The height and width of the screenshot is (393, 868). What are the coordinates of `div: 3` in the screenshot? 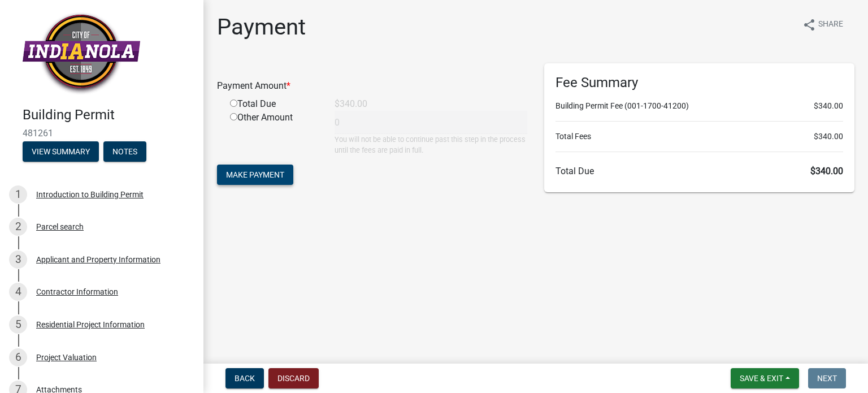 It's located at (18, 259).